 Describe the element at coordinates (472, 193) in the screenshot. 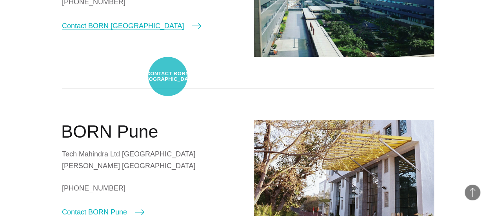

I see `button: Back to Top` at that location.